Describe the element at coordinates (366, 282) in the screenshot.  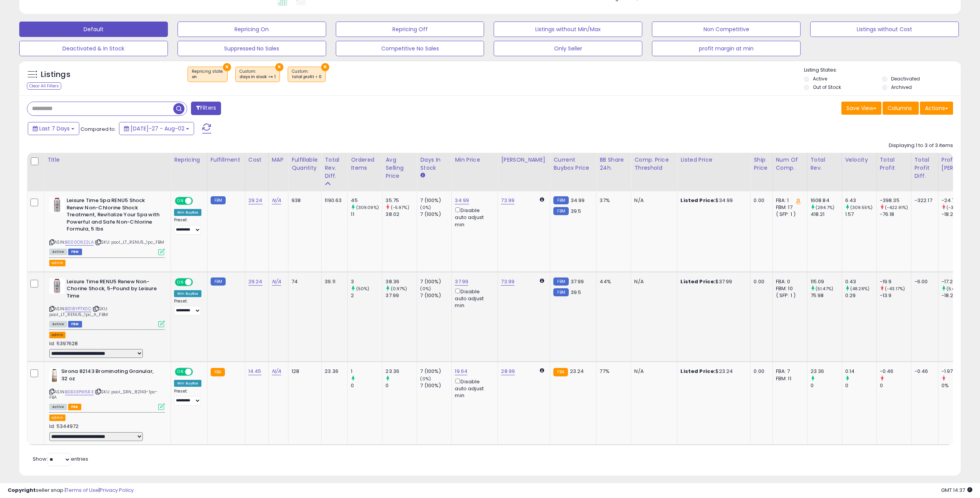
I see `div: 3` at that location.